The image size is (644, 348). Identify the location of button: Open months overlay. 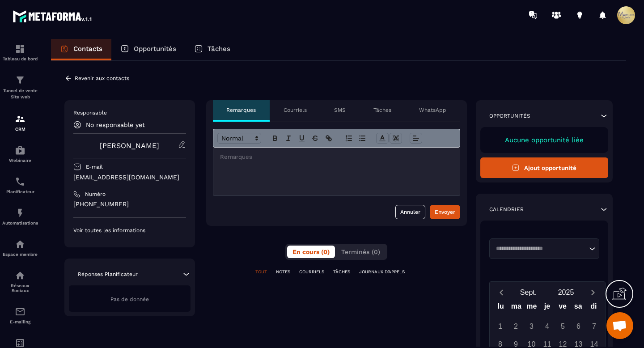
(529, 292).